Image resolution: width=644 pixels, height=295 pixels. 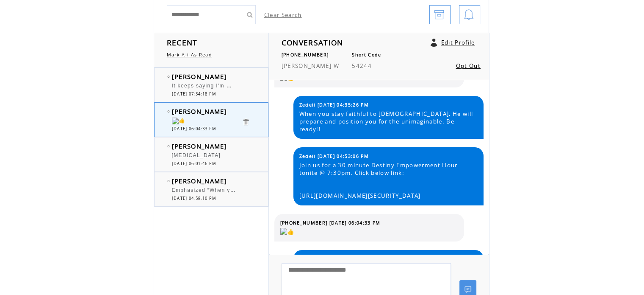 What do you see at coordinates (190, 55) in the screenshot?
I see `a: Mark All As Read` at bounding box center [190, 55].